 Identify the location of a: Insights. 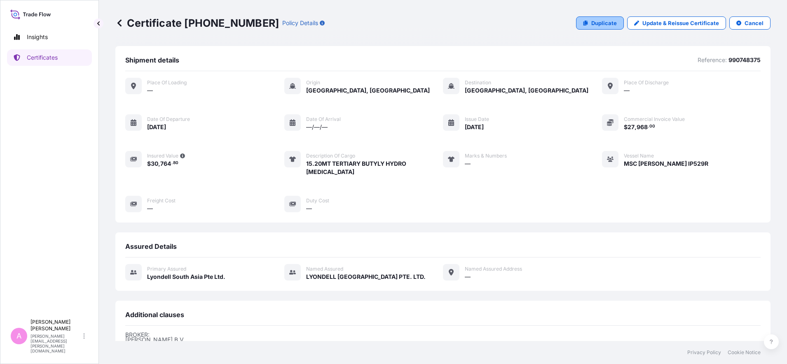
(49, 37).